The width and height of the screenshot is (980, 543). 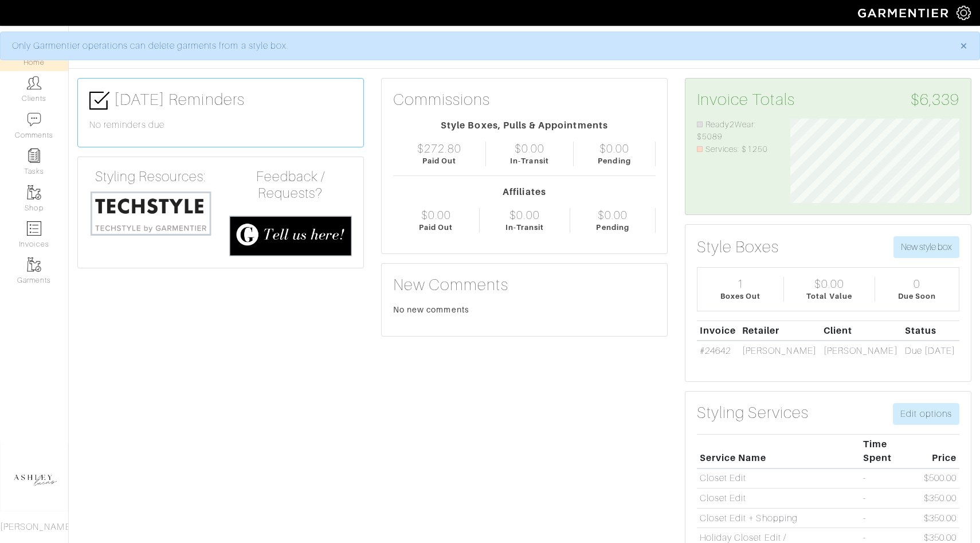 I want to click on div: No new comments, so click(x=525, y=309).